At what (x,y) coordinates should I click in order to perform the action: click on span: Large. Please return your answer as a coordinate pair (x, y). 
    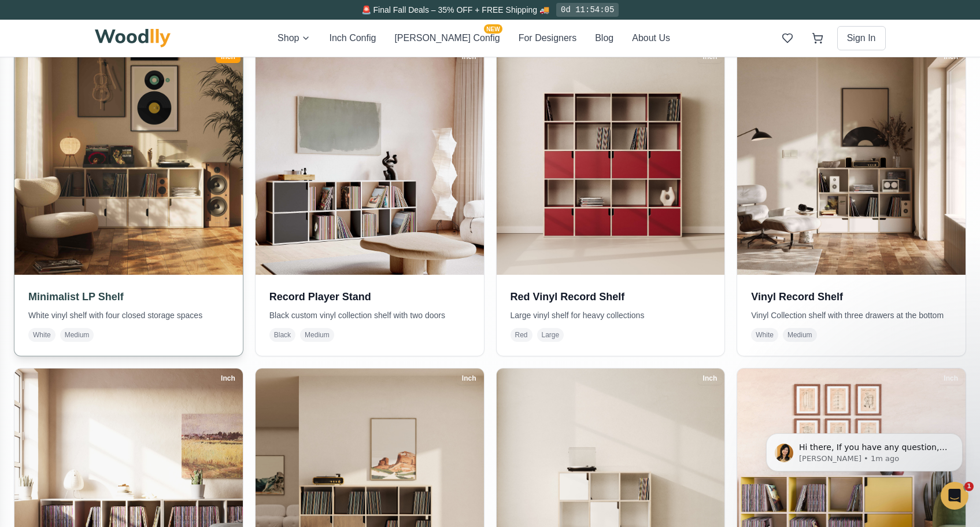
    Looking at the image, I should click on (550, 335).